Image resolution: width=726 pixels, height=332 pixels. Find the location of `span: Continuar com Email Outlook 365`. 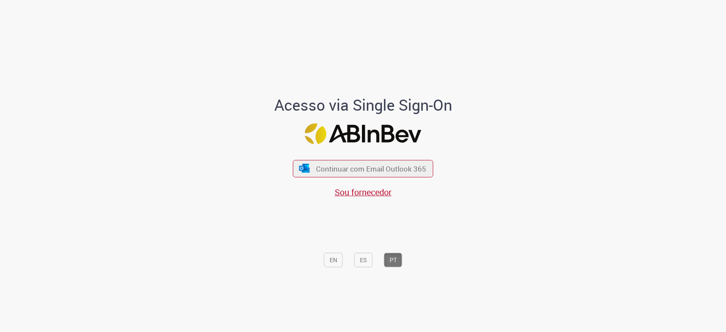

span: Continuar com Email Outlook 365 is located at coordinates (371, 168).